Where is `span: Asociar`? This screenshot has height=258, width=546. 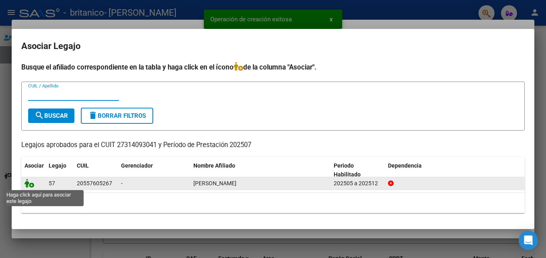 span: Asociar is located at coordinates (34, 166).